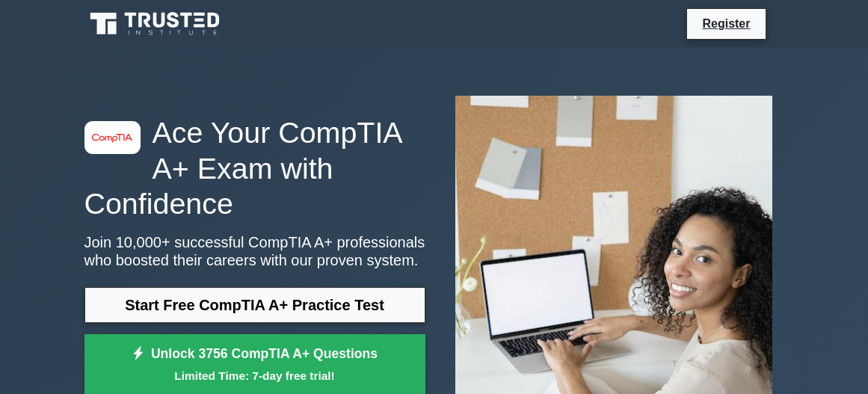 This screenshot has width=868, height=394. Describe the element at coordinates (255, 251) in the screenshot. I see `p: Join 10,000+ successful CompTIA A+ professionals who boosted their careers with our proven system.` at that location.